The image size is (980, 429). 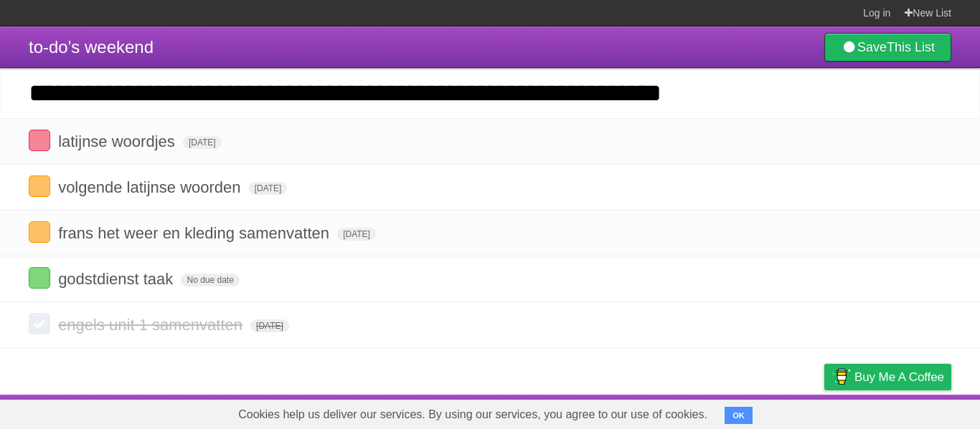 I want to click on span: to-do's weekend, so click(x=91, y=46).